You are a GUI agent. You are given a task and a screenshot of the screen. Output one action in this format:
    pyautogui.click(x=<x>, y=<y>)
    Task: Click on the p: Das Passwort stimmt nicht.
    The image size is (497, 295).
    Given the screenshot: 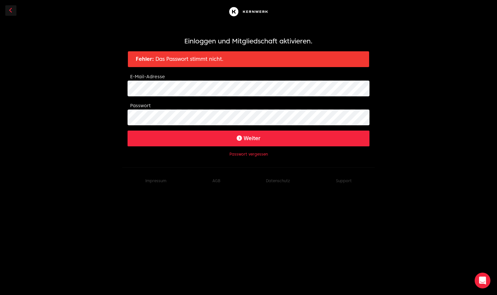 What is the action you would take?
    pyautogui.click(x=248, y=59)
    